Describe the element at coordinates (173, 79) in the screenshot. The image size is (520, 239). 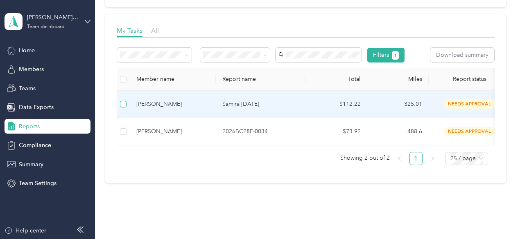
I see `th: Member name` at that location.